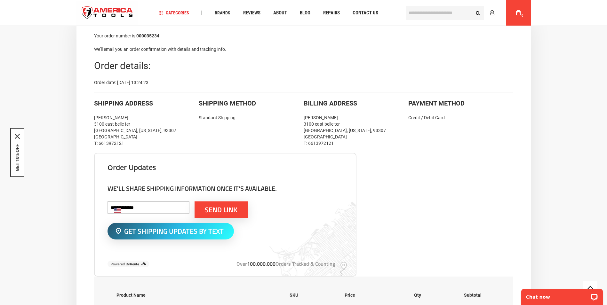 This screenshot has width=607, height=305. Describe the element at coordinates (478, 13) in the screenshot. I see `button: Search` at that location.